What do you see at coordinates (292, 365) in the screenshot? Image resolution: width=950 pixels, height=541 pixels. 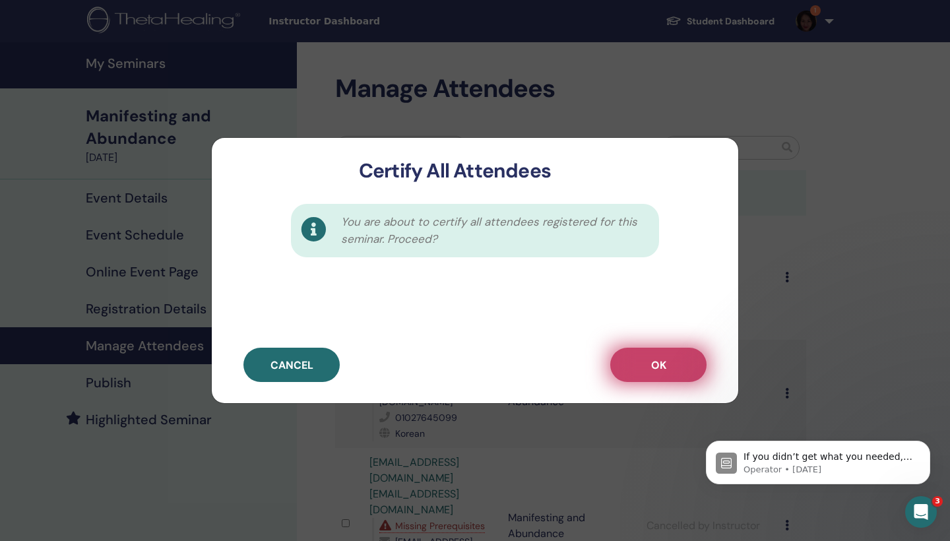 I see `button: Cancel` at bounding box center [292, 365].